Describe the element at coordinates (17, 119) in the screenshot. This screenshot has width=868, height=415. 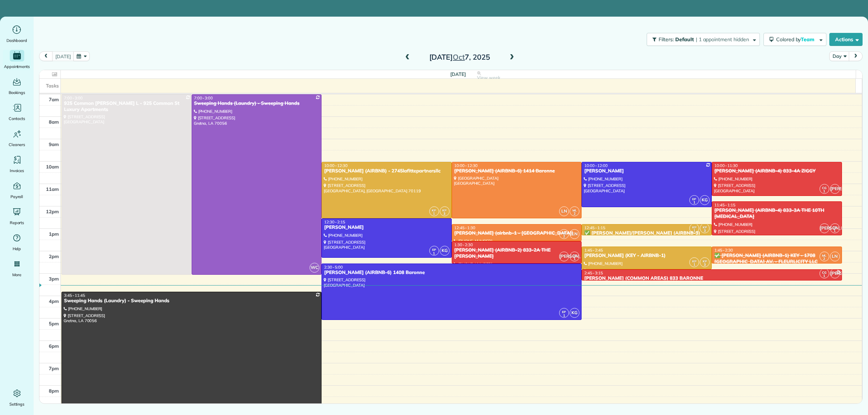
I see `span: Contacts` at that location.